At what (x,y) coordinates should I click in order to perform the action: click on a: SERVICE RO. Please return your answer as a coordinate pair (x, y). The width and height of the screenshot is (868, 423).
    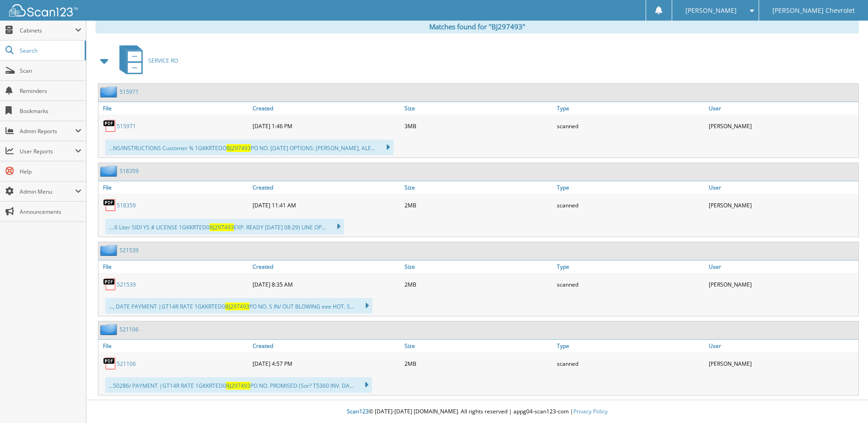
    Looking at the image, I should click on (146, 60).